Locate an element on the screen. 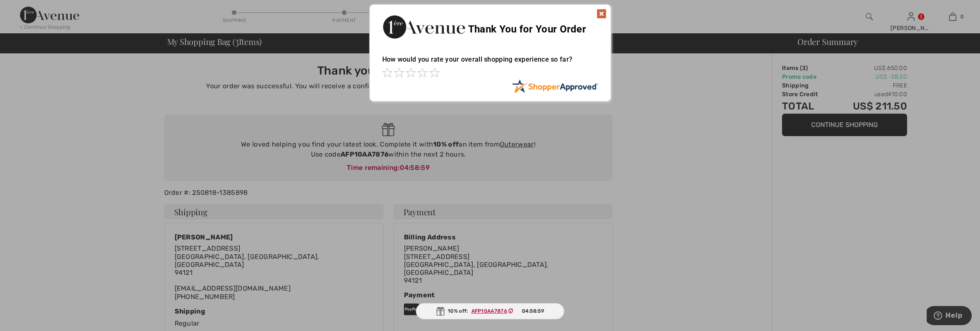  div: How would you rate your overall shopping experience so far? is located at coordinates (490, 63).